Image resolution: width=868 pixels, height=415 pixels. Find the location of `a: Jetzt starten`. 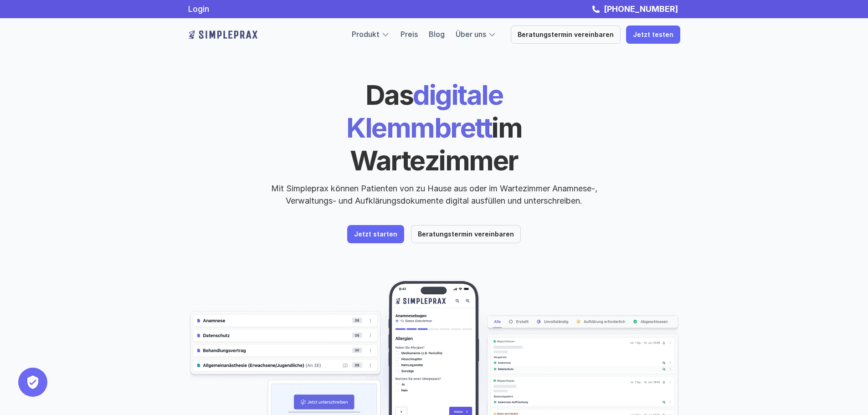

a: Jetzt starten is located at coordinates (376, 234).